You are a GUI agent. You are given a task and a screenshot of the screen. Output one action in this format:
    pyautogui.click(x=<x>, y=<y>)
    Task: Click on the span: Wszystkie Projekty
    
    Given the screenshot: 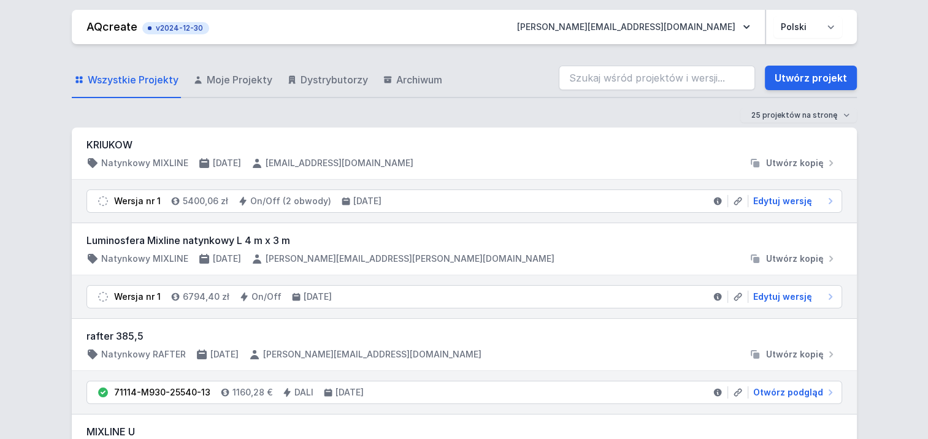 What is the action you would take?
    pyautogui.click(x=133, y=80)
    